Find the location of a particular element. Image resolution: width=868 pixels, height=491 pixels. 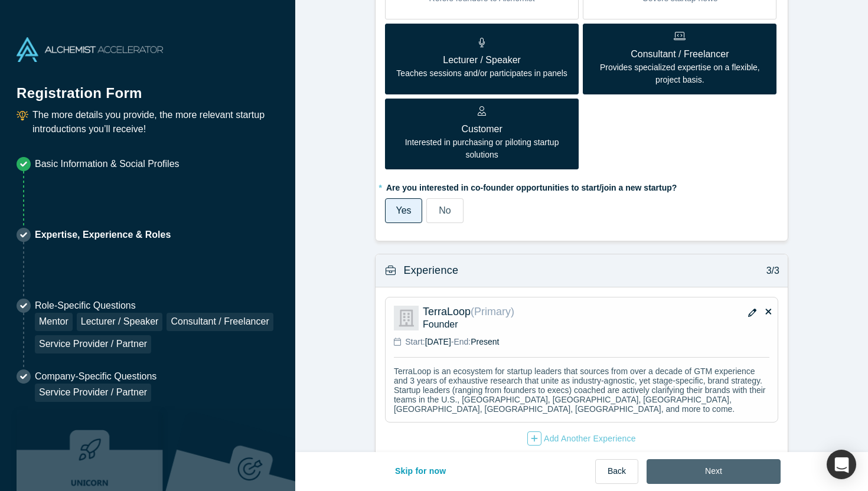

p: The more details you provide, the more relevant startup introductions you’ll receive! is located at coordinates (155, 122).